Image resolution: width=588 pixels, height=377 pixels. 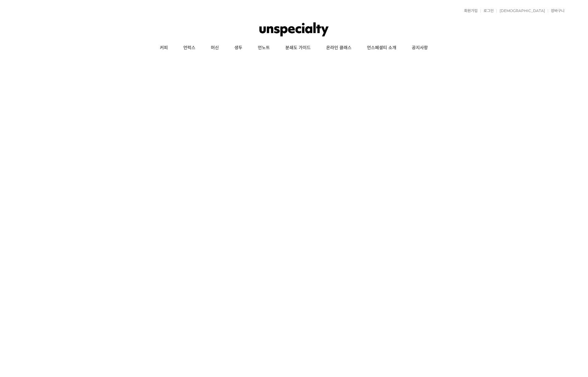 I want to click on a: 온라인 클래스, so click(x=339, y=48).